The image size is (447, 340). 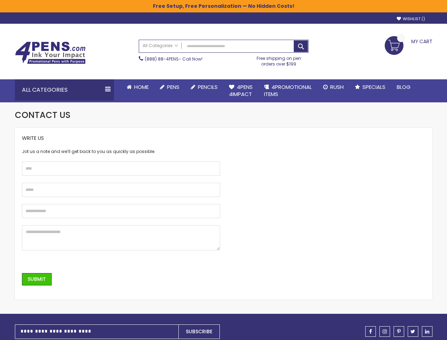 I want to click on span: 4PROMOTIONAL ITEMS, so click(x=288, y=90).